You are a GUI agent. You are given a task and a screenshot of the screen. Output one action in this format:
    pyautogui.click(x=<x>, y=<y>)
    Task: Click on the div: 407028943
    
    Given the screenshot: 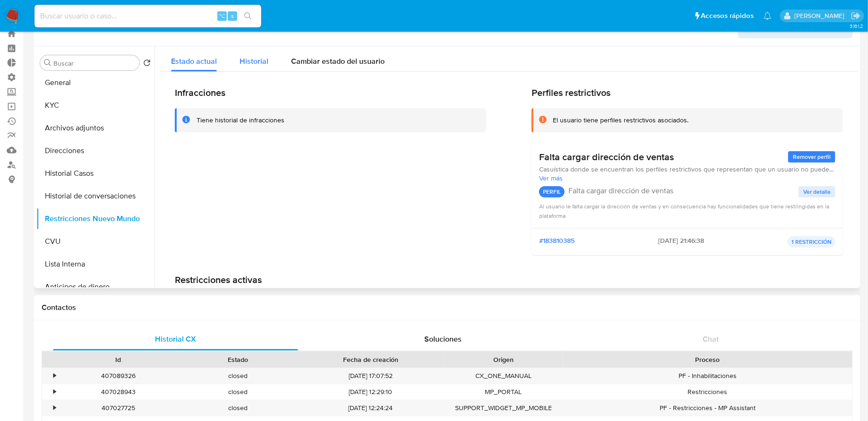 What is the action you would take?
    pyautogui.click(x=118, y=392)
    